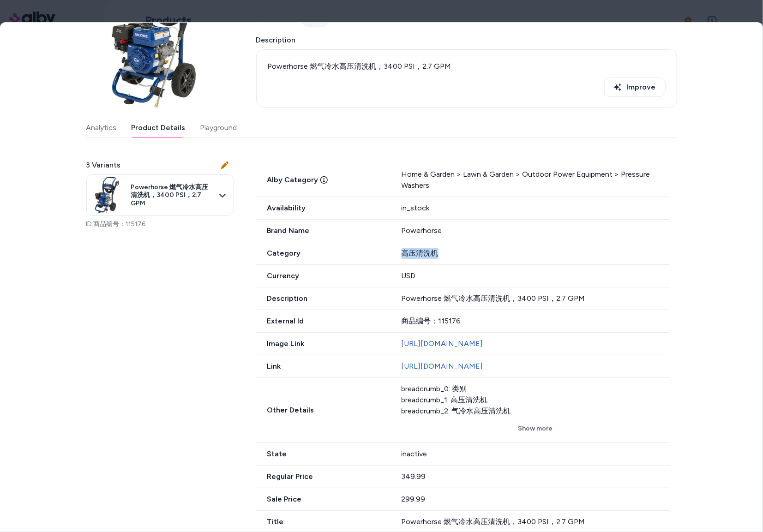  I want to click on span: 3 Variants, so click(103, 165).